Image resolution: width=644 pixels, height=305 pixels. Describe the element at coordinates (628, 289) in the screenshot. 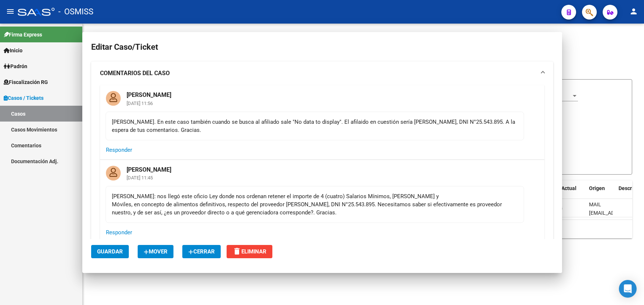

I see `div: Open Intercom Messenger` at that location.